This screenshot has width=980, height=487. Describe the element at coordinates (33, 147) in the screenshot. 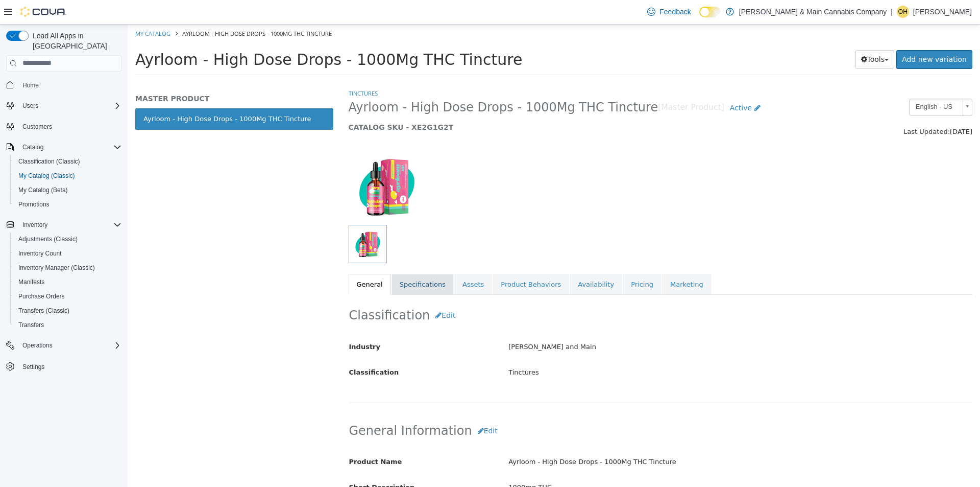

I see `button: Catalog` at that location.